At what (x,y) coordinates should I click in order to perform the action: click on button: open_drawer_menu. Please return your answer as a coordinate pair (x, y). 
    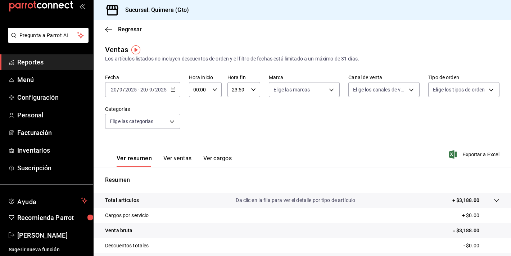
    Looking at the image, I should click on (82, 6).